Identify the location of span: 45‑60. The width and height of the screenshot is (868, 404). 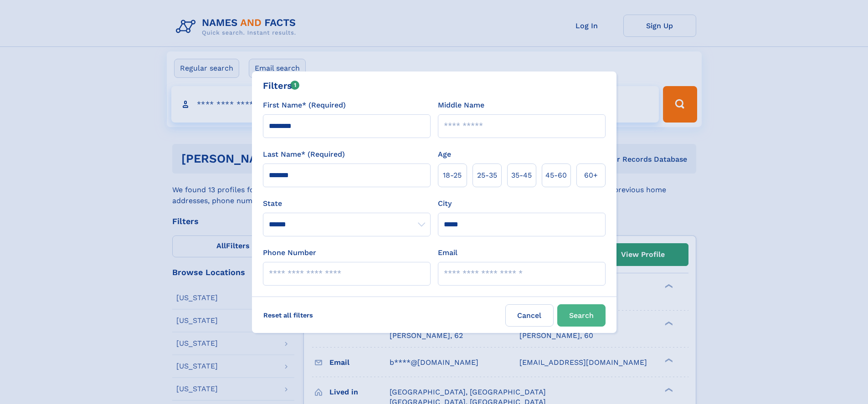
(556, 176).